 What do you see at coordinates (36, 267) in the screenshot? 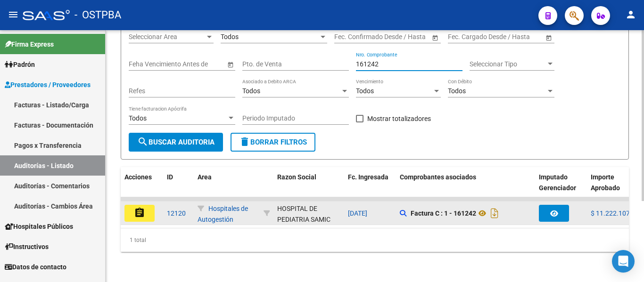
I see `span: Datos de contacto` at bounding box center [36, 267].